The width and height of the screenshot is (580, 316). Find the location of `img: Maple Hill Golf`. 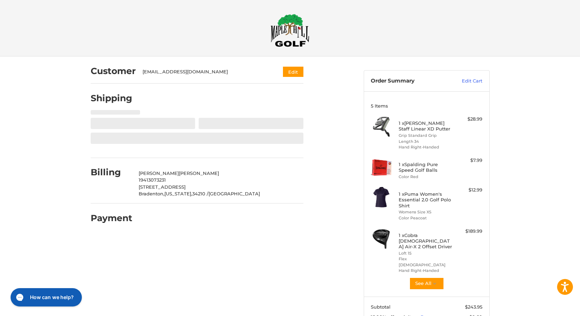

img: Maple Hill Golf is located at coordinates (290, 30).